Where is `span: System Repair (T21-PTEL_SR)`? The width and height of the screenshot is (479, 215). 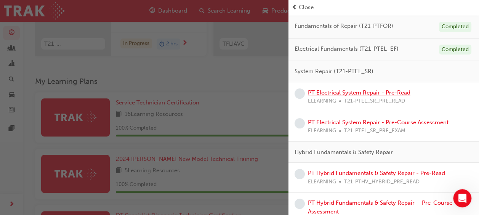
span: System Repair (T21-PTEL_SR) is located at coordinates (334, 71).